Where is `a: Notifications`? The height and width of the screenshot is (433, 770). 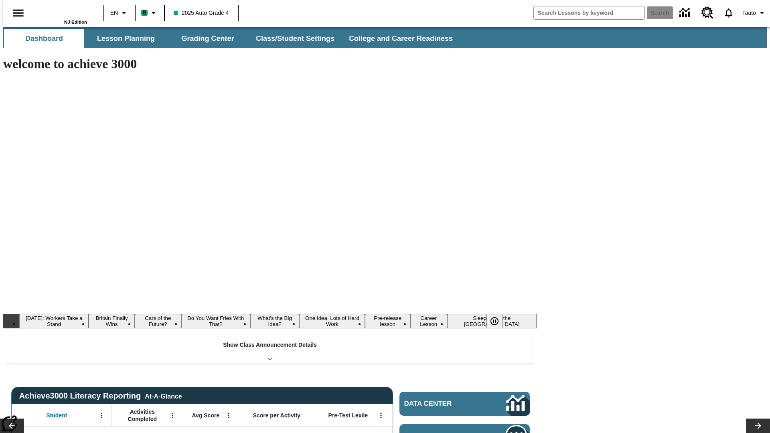
a: Notifications is located at coordinates (729, 13).